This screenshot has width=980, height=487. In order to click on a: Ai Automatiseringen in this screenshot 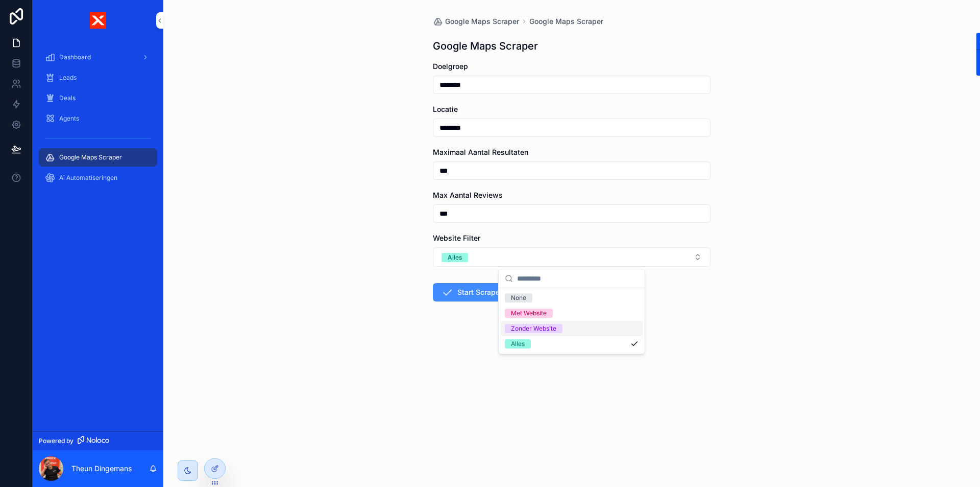, I will do `click(98, 177)`.